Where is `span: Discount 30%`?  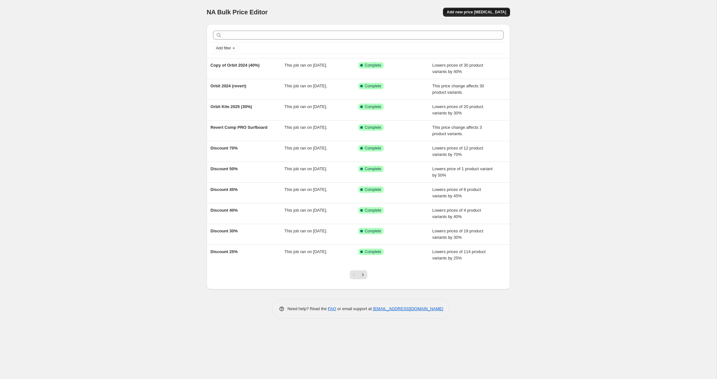
span: Discount 30% is located at coordinates (224, 231).